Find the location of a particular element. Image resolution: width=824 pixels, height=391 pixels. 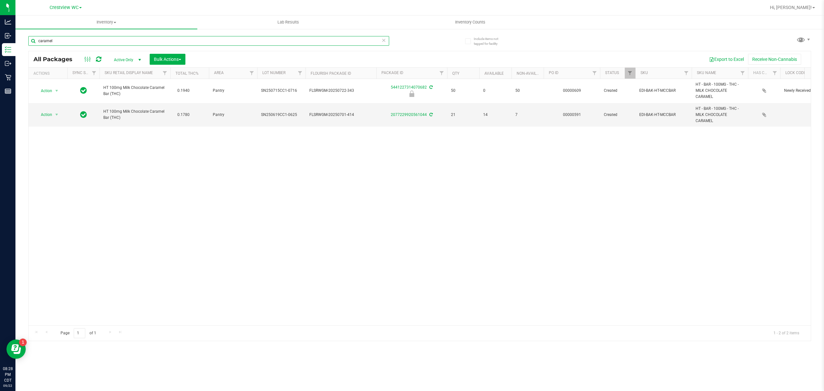

span: 14 is located at coordinates (495, 115).